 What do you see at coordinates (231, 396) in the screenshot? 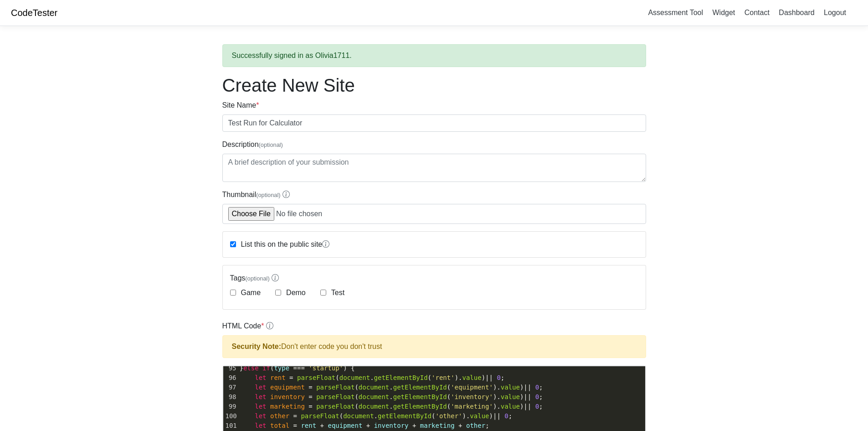
I see `div: 98` at bounding box center [231, 396].